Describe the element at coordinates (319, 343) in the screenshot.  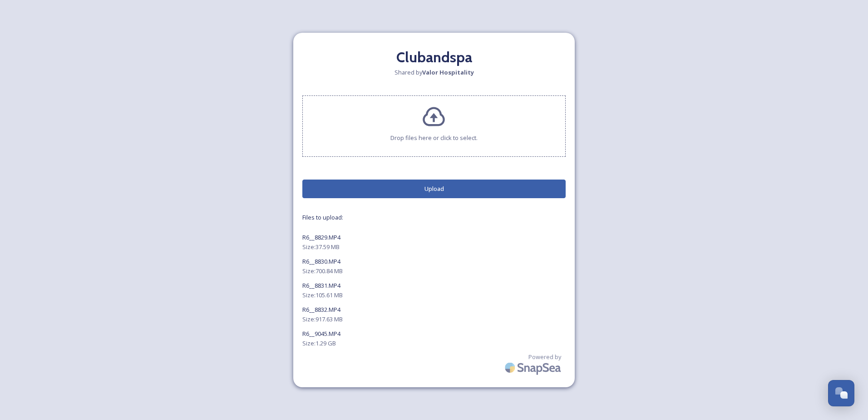
I see `span: Size: 1.29 GB` at that location.